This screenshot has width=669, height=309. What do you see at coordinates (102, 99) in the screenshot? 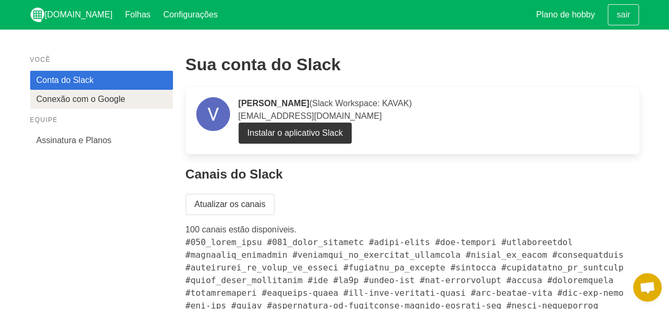
I see `a: Conexão com o Google` at bounding box center [102, 99].